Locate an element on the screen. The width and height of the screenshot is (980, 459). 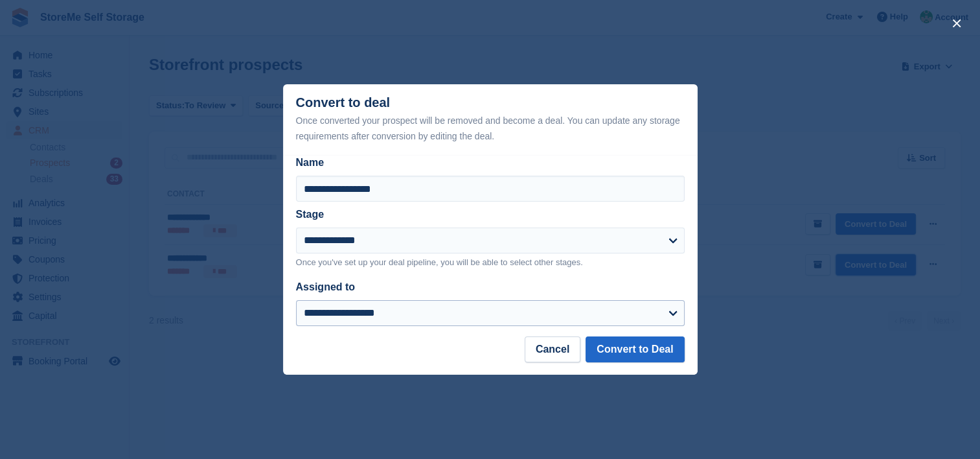
label: Stage is located at coordinates (310, 214).